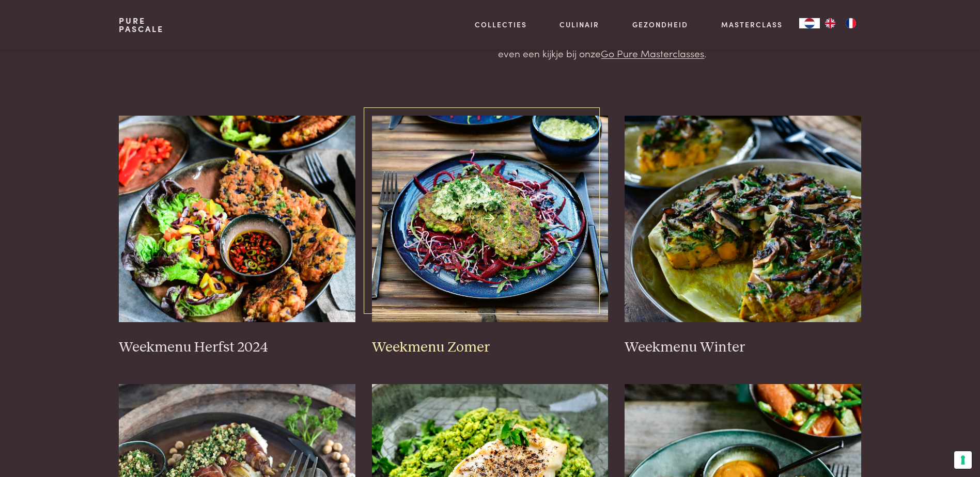 This screenshot has height=477, width=980. What do you see at coordinates (237, 219) in the screenshot?
I see `img: Weekmenu Herfst 2024` at bounding box center [237, 219].